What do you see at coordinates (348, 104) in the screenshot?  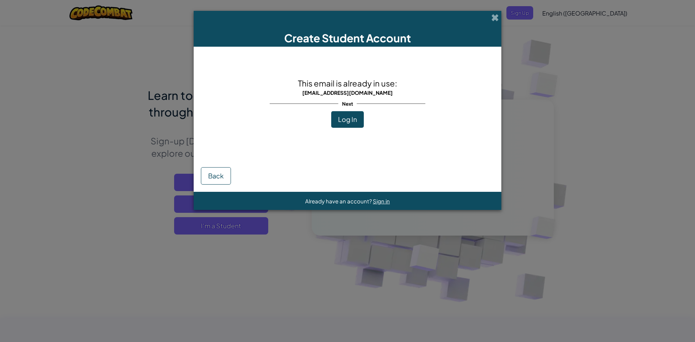 I see `span: Next` at bounding box center [348, 104].